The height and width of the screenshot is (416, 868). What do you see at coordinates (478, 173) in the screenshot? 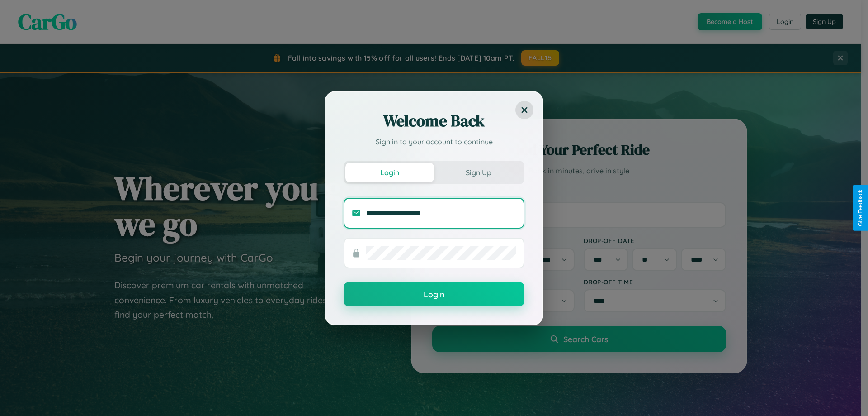
I see `button: Sign Up` at bounding box center [478, 173].